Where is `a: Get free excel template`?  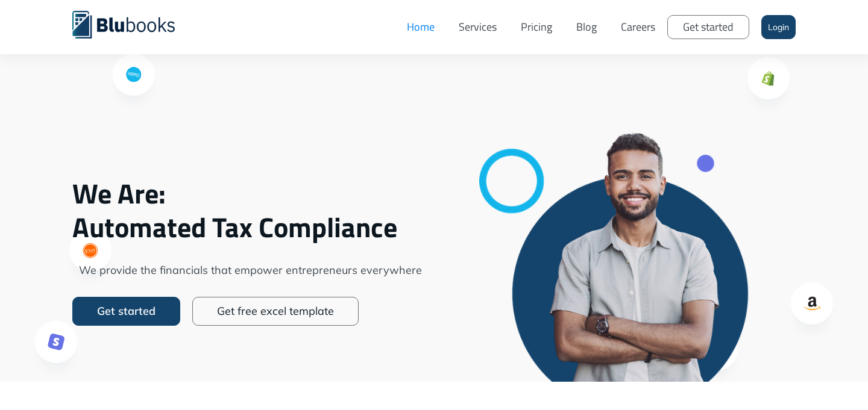 a: Get free excel template is located at coordinates (275, 311).